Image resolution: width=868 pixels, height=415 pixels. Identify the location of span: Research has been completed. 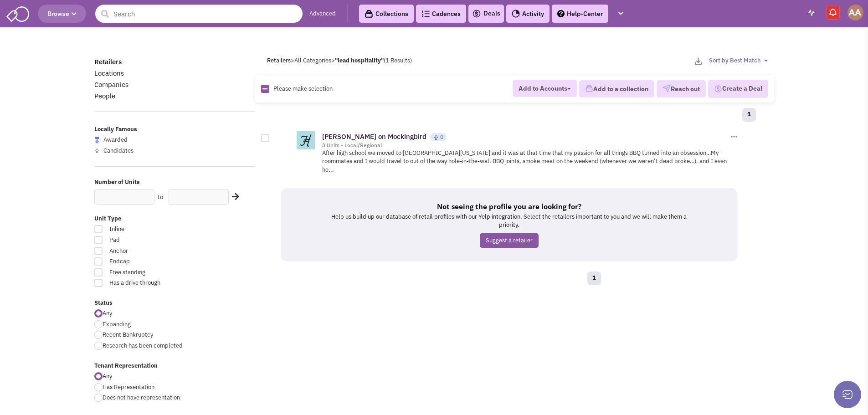
(143, 345).